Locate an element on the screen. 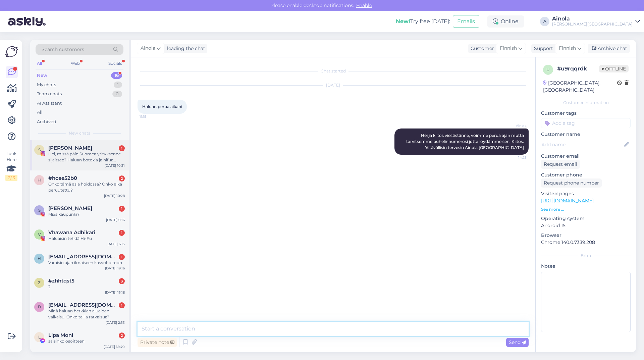 The image size is (644, 360). div: Online is located at coordinates (505, 21).